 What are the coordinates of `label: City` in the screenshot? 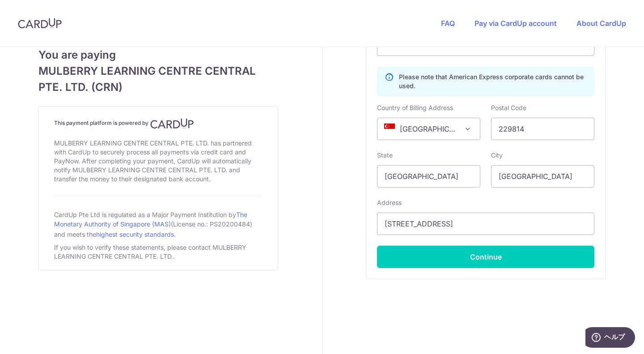 It's located at (497, 155).